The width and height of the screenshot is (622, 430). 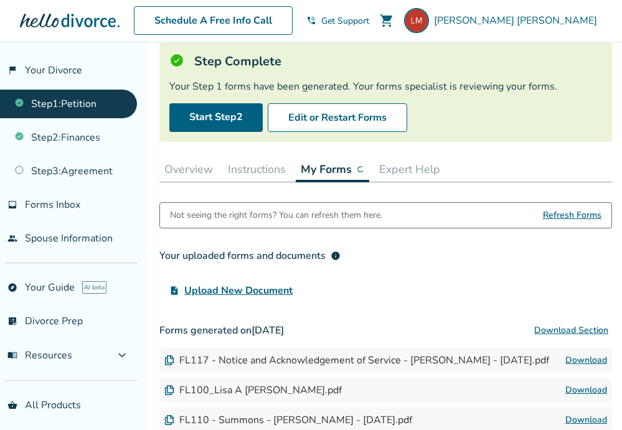 I want to click on button: Overview, so click(x=189, y=169).